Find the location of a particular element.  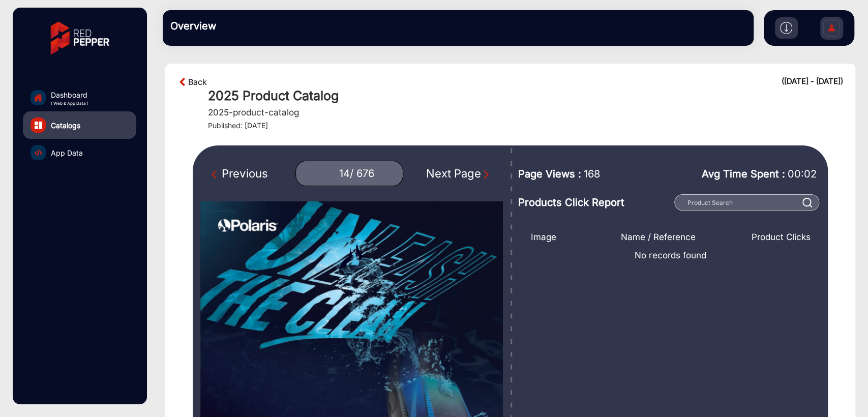

img: vmg-logo is located at coordinates (80, 38).